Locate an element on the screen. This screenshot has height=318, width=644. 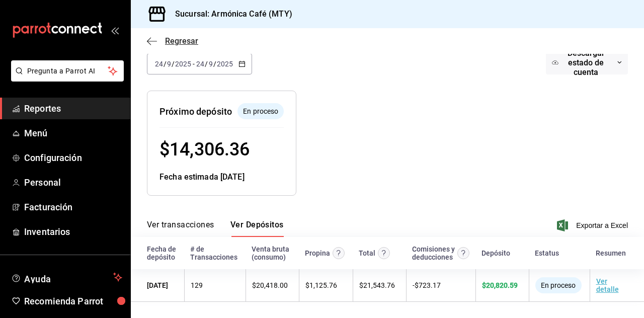
div: Propina is located at coordinates (318, 253).